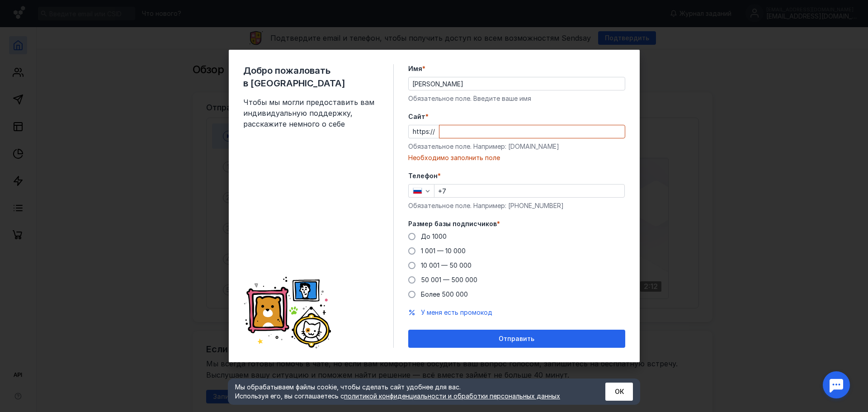 The width and height of the screenshot is (868, 412). I want to click on span: Cайт, so click(417, 117).